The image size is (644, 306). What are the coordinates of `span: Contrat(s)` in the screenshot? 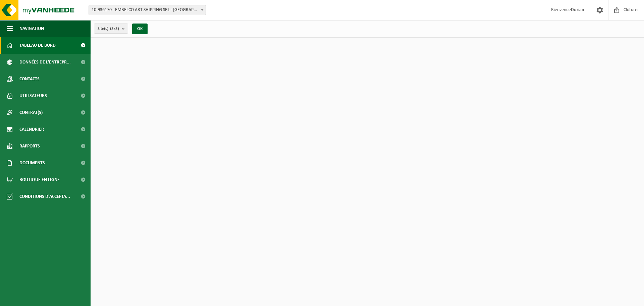 It's located at (31, 113).